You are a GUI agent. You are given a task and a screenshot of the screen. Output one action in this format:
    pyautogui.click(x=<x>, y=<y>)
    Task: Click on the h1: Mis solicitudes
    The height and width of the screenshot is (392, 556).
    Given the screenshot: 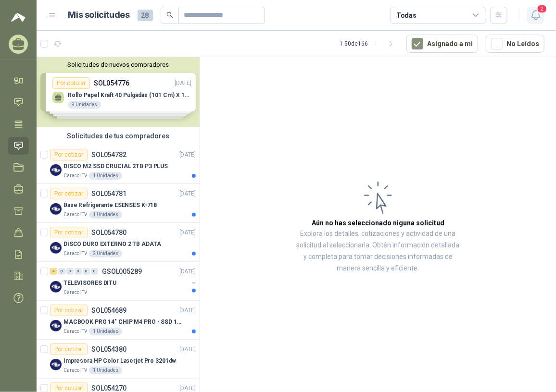 What is the action you would take?
    pyautogui.click(x=99, y=15)
    